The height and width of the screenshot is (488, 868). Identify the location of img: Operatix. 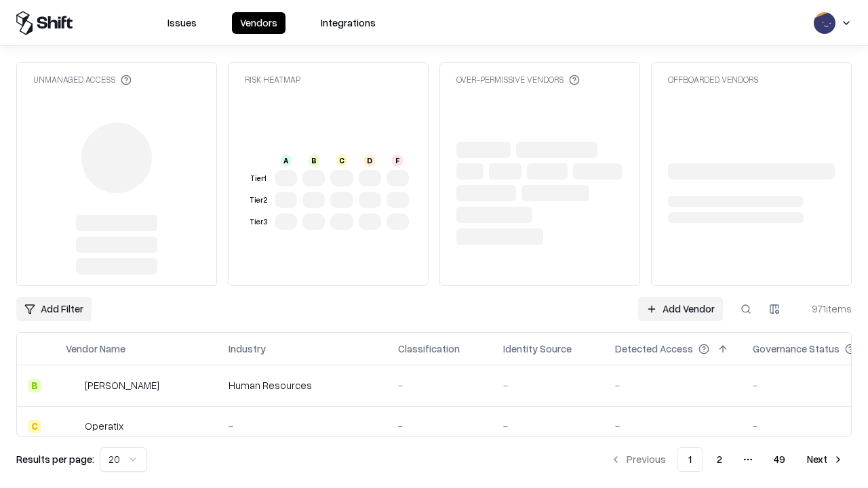
(72, 427).